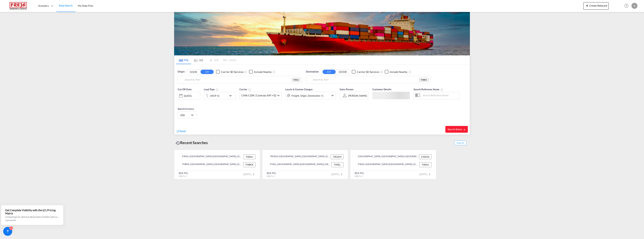 The width and height of the screenshot is (644, 239). I want to click on md-select: Select Currency: $ USDUnited States Dollar, so click(187, 115).